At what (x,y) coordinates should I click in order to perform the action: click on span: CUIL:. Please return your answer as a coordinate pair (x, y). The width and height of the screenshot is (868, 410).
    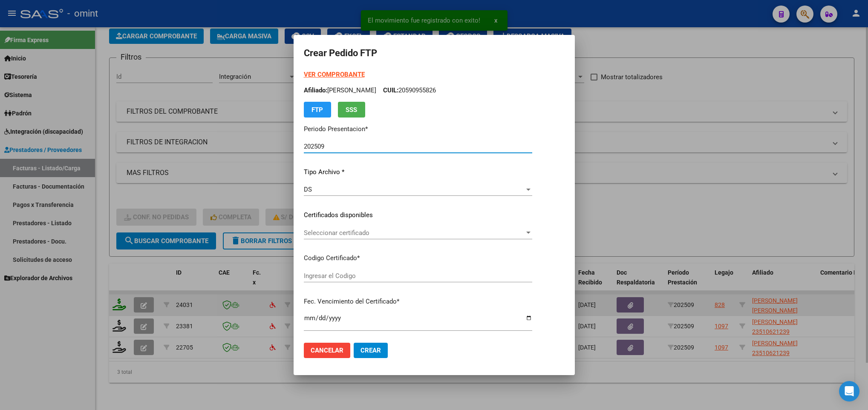
    Looking at the image, I should click on (391, 90).